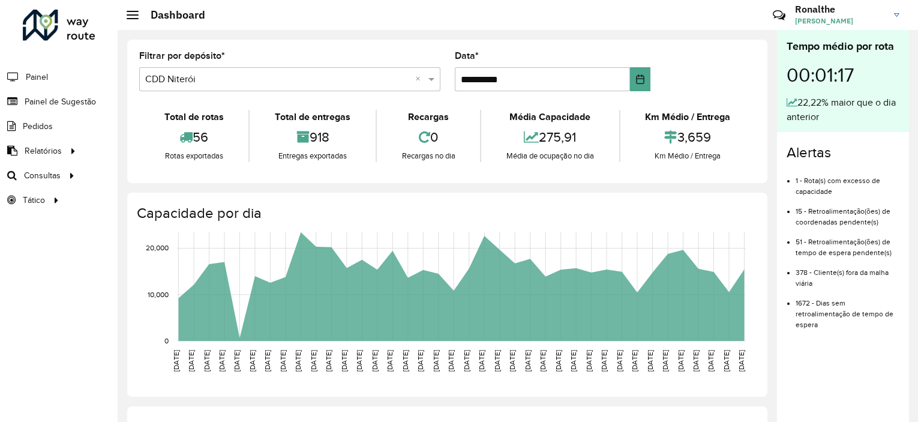 This screenshot has width=918, height=422. What do you see at coordinates (467, 56) in the screenshot?
I see `label: Data` at bounding box center [467, 56].